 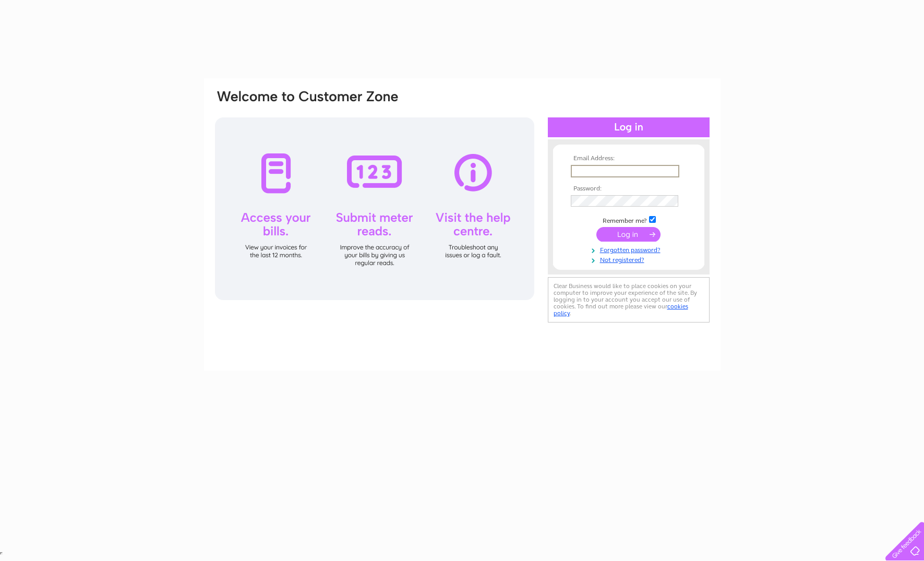 I want to click on div: Clear Business would like to place cookies on your computer to improve your experience of the sit..., so click(x=629, y=299).